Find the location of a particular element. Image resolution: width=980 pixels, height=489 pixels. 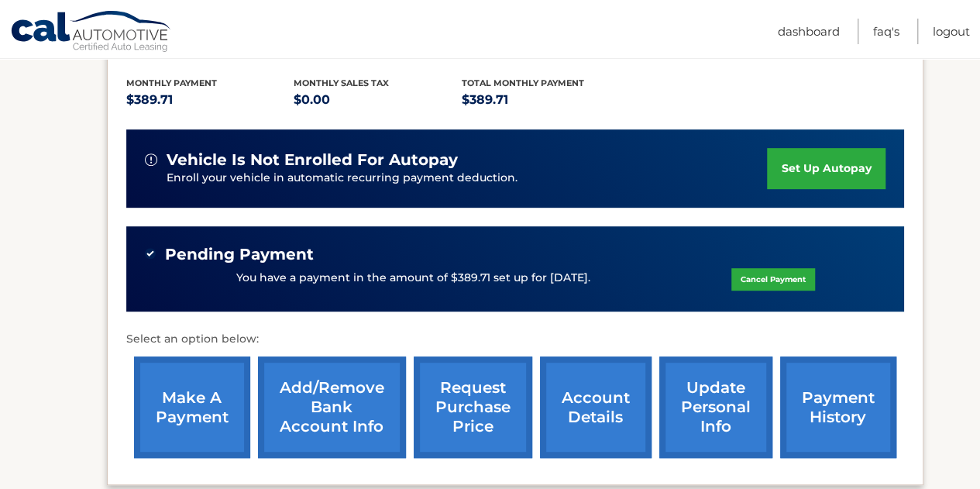

a: FAQ's is located at coordinates (886, 31).